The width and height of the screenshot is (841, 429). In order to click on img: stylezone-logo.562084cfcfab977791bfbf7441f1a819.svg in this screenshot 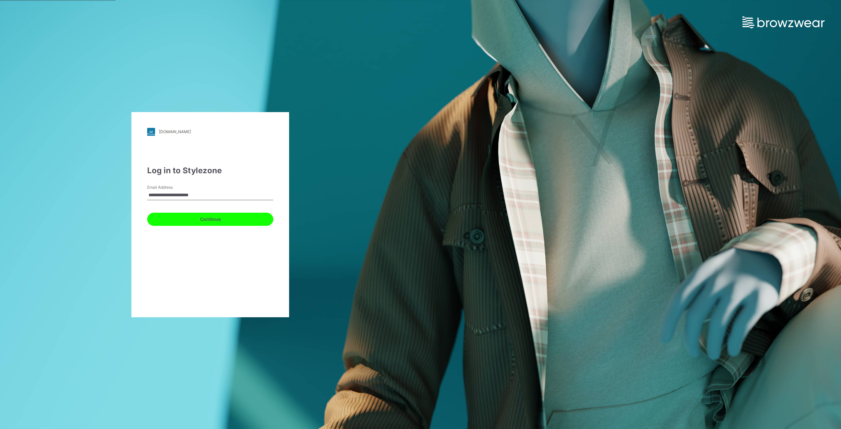, I will do `click(151, 132)`.